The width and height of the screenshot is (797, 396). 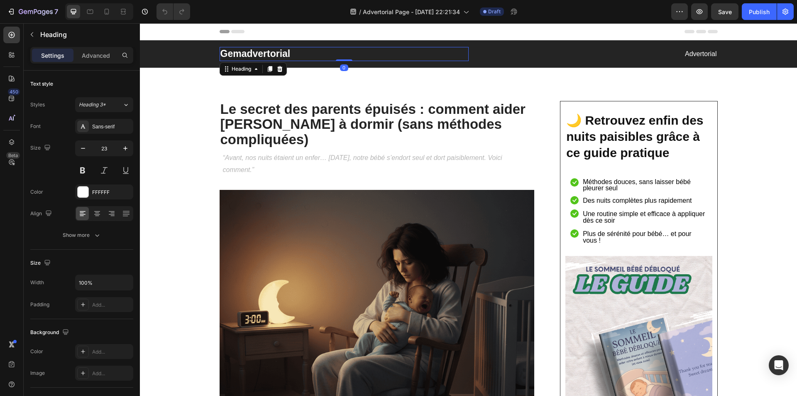 What do you see at coordinates (204, 31) in the screenshot?
I see `p: Gemadvertorial` at bounding box center [204, 31].